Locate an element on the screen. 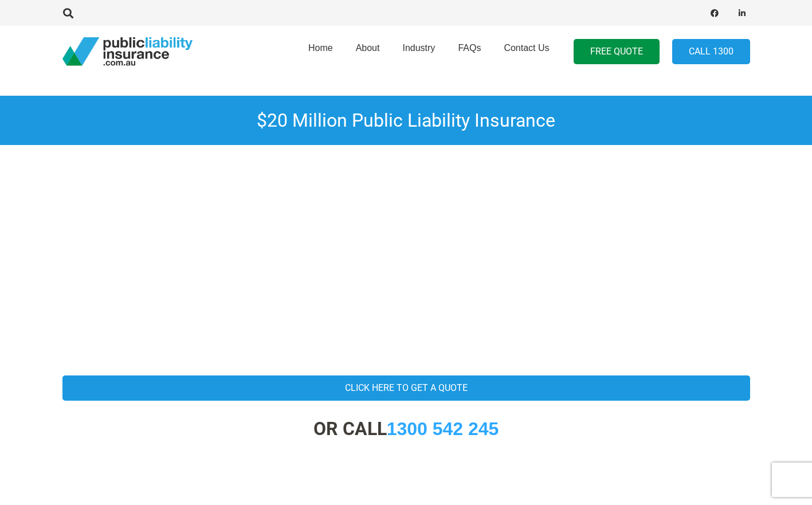 Image resolution: width=812 pixels, height=505 pixels. a: Facebook is located at coordinates (715, 13).